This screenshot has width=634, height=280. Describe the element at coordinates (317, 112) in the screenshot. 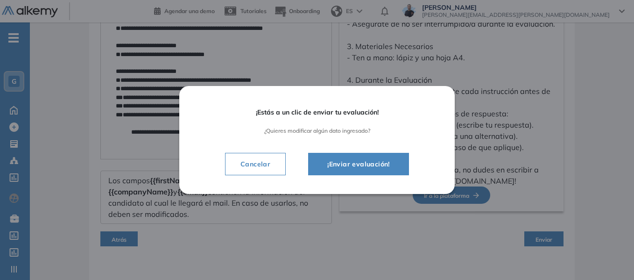

I see `span: ¡Estás a un clic de enviar tu evaluación!` at that location.